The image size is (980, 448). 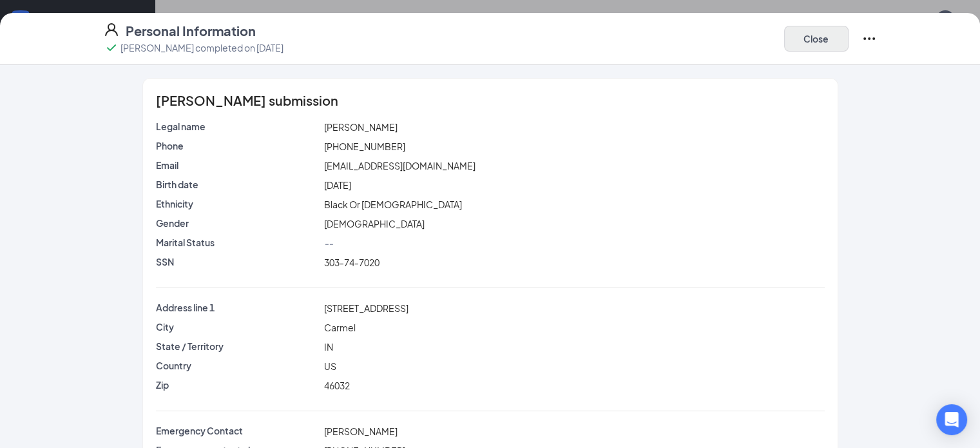 I want to click on p: Marital Status, so click(x=237, y=242).